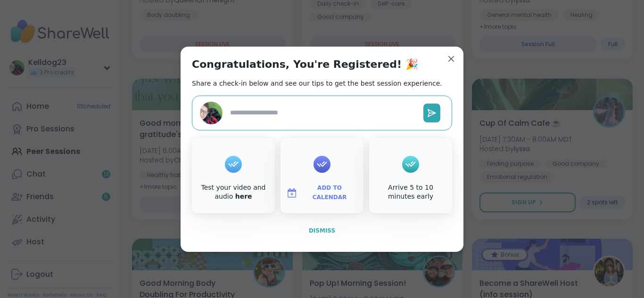 Image resolution: width=644 pixels, height=298 pixels. What do you see at coordinates (305, 65) in the screenshot?
I see `h1: Congratulations, You're Registered! 🎉` at bounding box center [305, 65].